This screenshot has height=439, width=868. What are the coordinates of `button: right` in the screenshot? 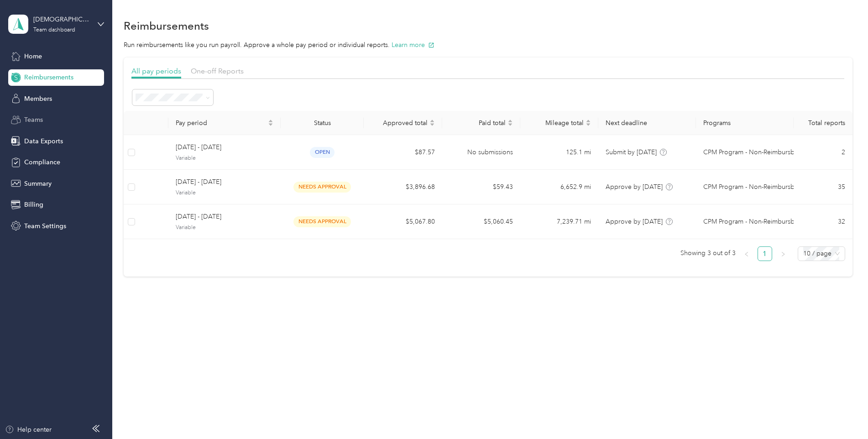 It's located at (783, 254).